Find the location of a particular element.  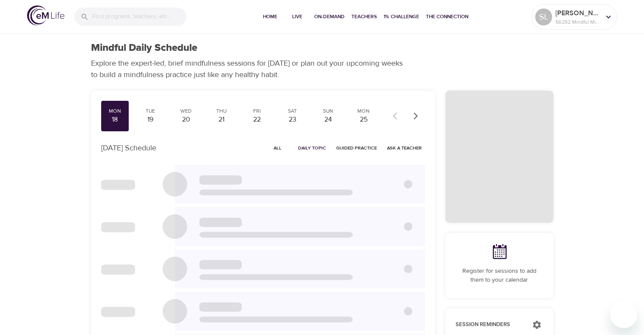

span: Teachers is located at coordinates (364, 16).